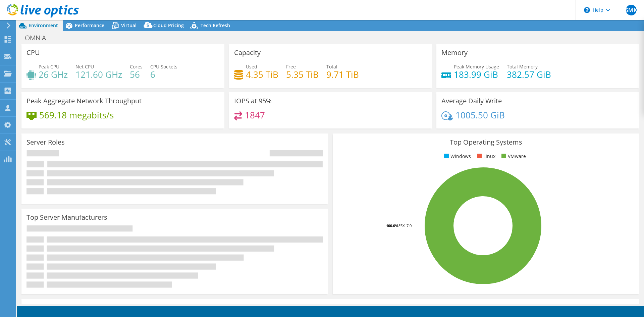  Describe the element at coordinates (46, 142) in the screenshot. I see `h3: Server Roles` at that location.